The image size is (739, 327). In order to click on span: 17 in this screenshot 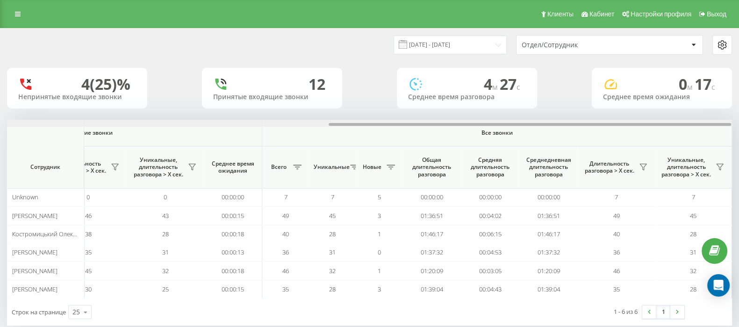, I will do `click(705, 84)`.